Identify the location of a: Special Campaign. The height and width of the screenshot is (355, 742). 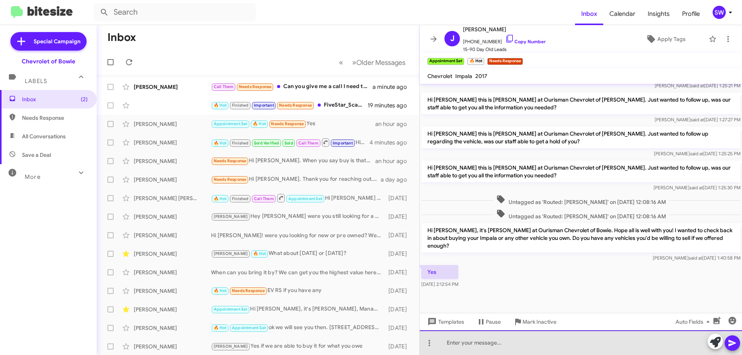
(48, 41).